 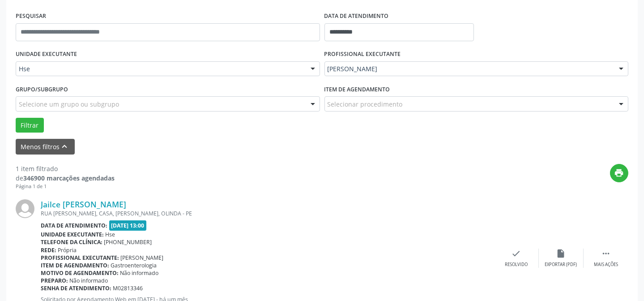 I want to click on button: Filtrar, so click(x=30, y=125).